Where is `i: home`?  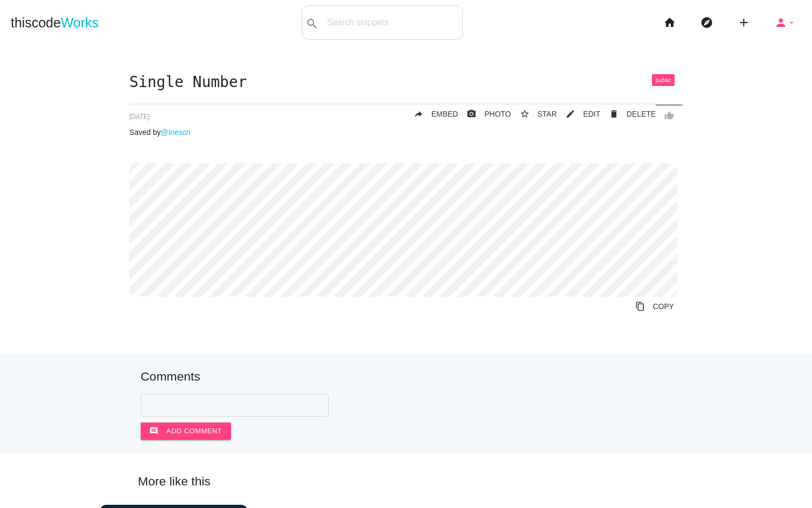
i: home is located at coordinates (669, 23).